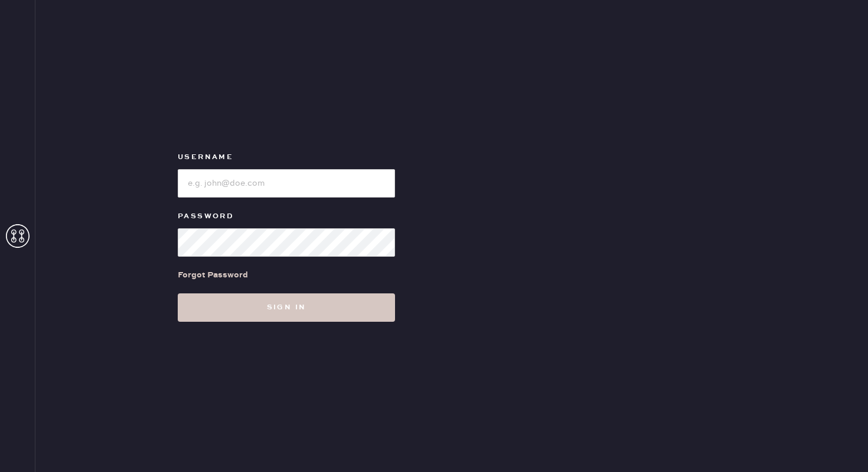  What do you see at coordinates (213, 275) in the screenshot?
I see `a: Forgot Password` at bounding box center [213, 275].